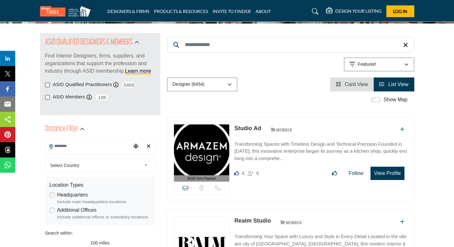  I want to click on span: ASID Firm Partner, so click(202, 178).